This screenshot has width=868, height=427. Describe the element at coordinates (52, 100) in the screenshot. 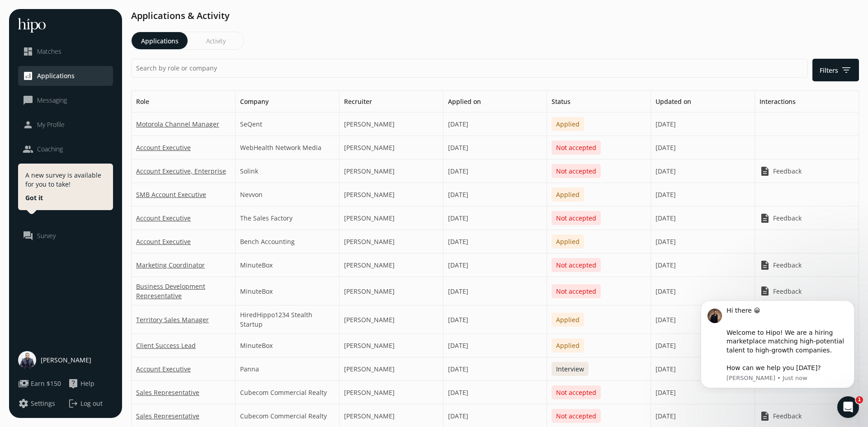

I see `span: Messaging` at that location.